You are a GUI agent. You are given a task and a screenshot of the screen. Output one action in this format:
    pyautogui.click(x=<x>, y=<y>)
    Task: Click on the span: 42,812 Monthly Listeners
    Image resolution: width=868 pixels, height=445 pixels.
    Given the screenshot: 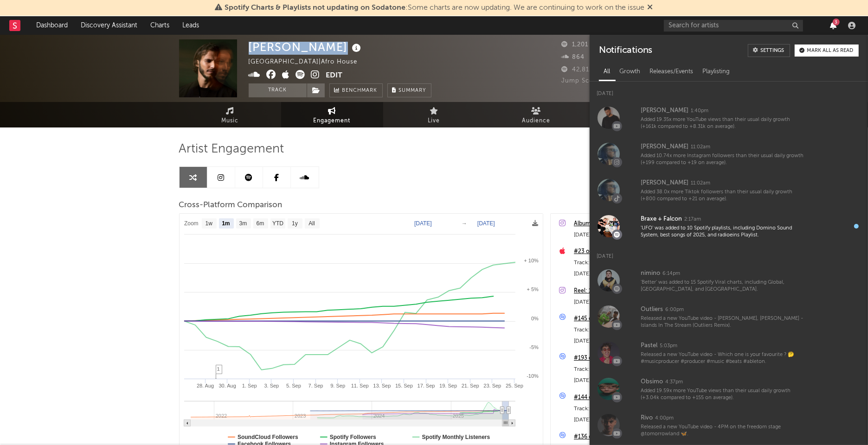 What is the action you would take?
    pyautogui.click(x=606, y=70)
    